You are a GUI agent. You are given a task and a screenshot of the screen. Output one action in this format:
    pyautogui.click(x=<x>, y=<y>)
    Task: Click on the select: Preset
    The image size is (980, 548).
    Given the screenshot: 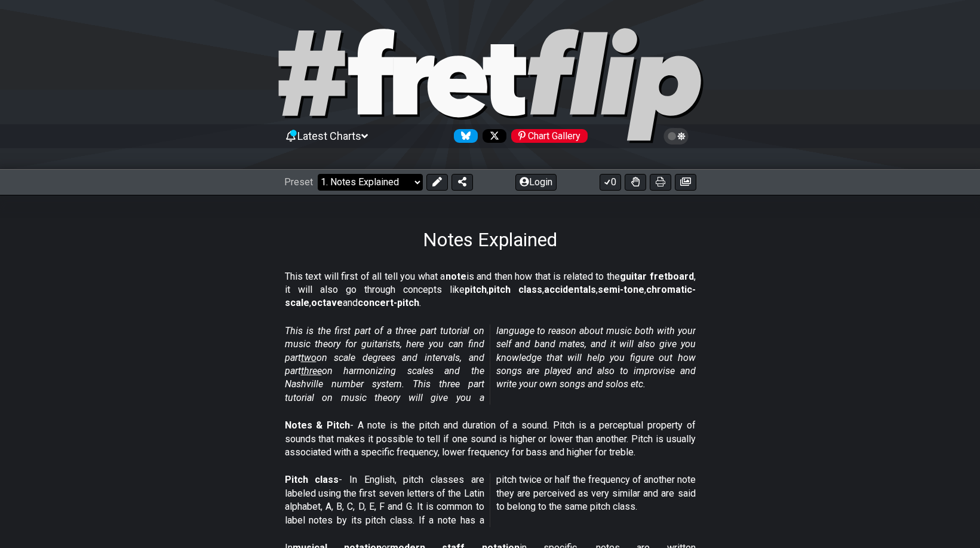 What is the action you would take?
    pyautogui.click(x=370, y=182)
    